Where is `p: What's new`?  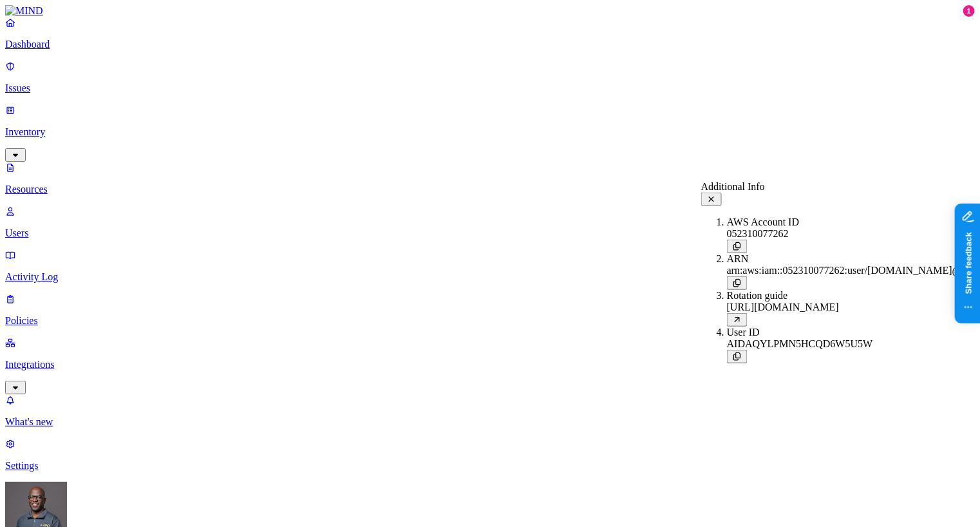 p: What's new is located at coordinates (490, 422).